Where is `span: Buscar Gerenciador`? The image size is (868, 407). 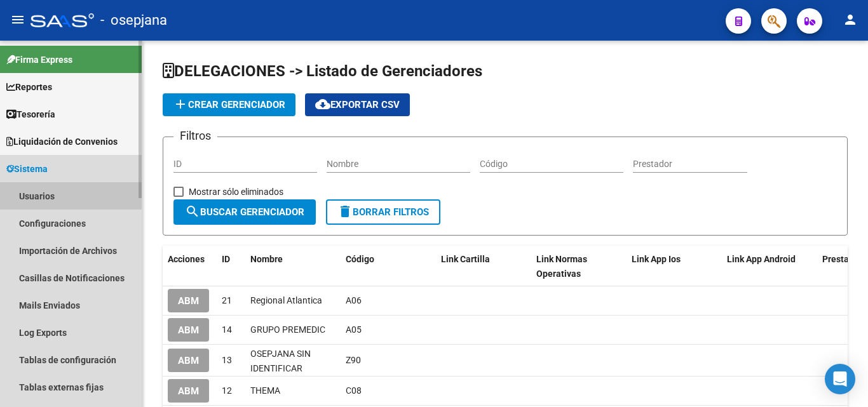 span: Buscar Gerenciador is located at coordinates (244, 212).